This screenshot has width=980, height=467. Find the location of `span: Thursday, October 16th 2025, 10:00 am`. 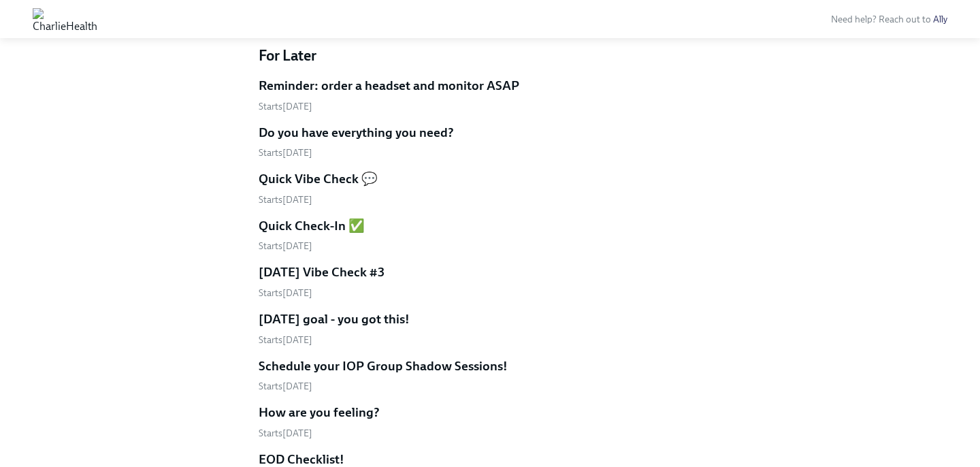

span: Thursday, October 16th 2025, 10:00 am is located at coordinates (285, 386).